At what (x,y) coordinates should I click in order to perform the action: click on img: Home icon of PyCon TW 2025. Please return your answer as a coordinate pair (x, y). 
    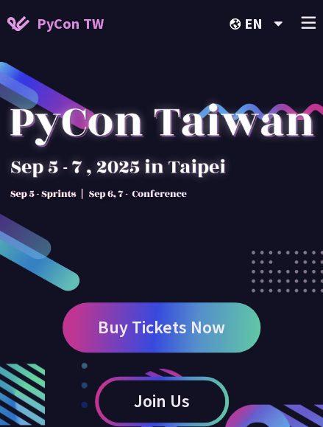
    Looking at the image, I should click on (18, 24).